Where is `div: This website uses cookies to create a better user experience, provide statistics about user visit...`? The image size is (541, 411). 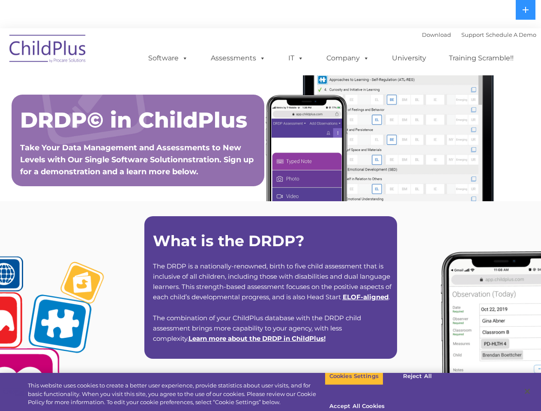 div: This website uses cookies to create a better user experience, provide statistics about user visit... is located at coordinates (176, 394).